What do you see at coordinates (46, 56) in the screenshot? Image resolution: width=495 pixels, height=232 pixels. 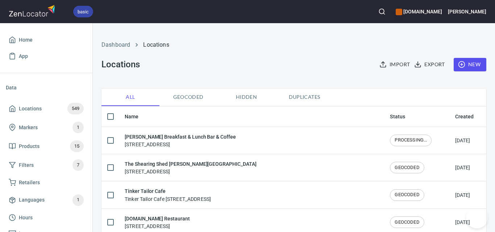 I see `a: App` at bounding box center [46, 56].